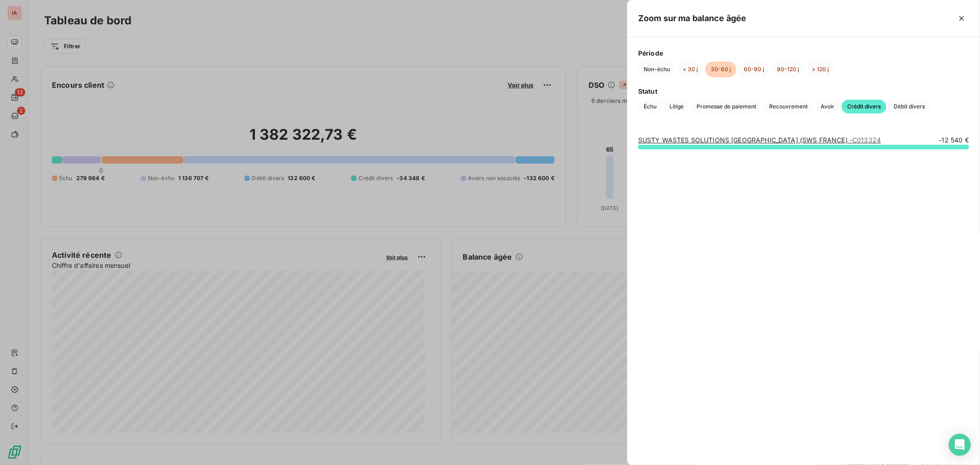  Describe the element at coordinates (820, 69) in the screenshot. I see `button: > 120 j` at that location.